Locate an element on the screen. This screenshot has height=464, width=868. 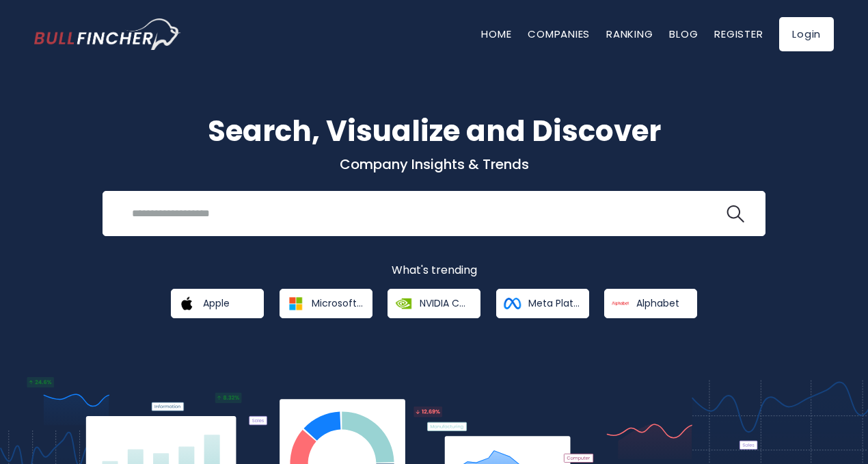
a: Meta Platforms is located at coordinates (543, 303).